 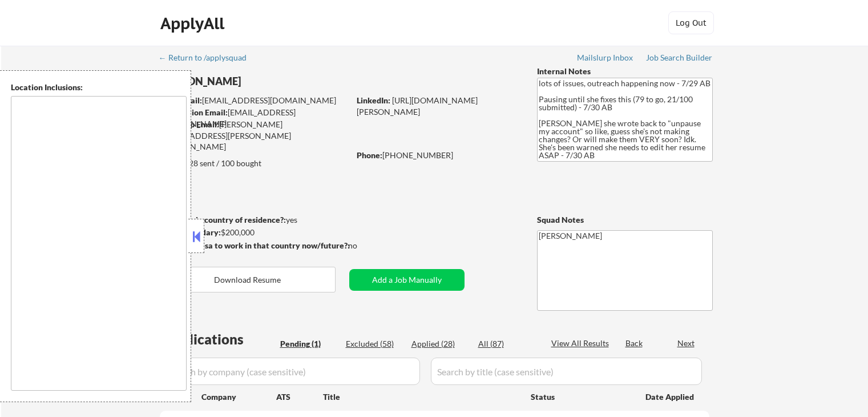 What do you see at coordinates (252, 220) in the screenshot?
I see `div: yes` at bounding box center [252, 220].